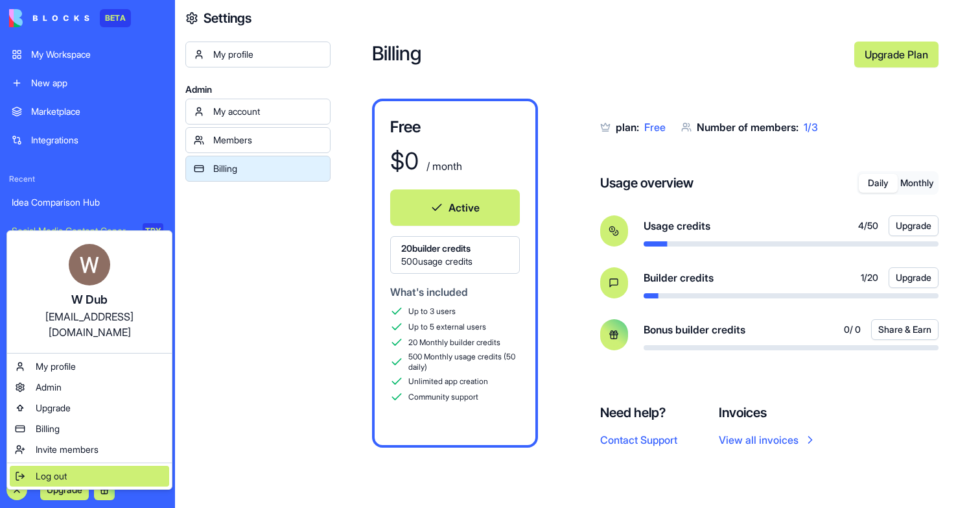 Image resolution: width=980 pixels, height=508 pixels. Describe the element at coordinates (88, 202) in the screenshot. I see `div: Idea Comparison Hub` at that location.